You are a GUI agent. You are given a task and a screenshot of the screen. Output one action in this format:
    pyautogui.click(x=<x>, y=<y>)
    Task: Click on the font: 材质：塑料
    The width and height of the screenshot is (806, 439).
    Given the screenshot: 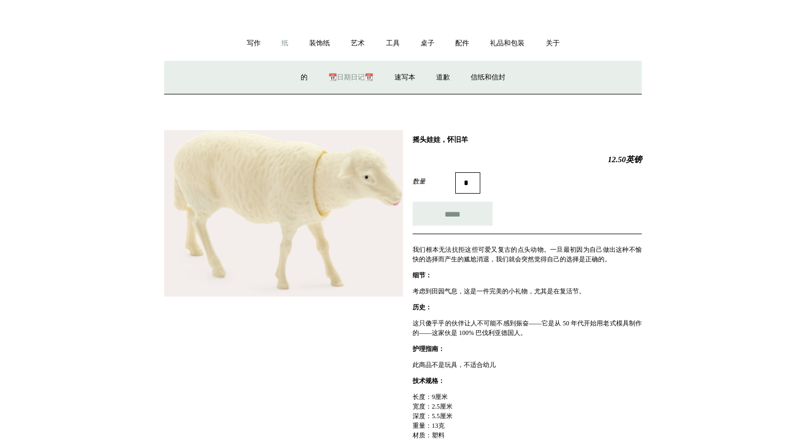 What is the action you would take?
    pyautogui.click(x=428, y=435)
    